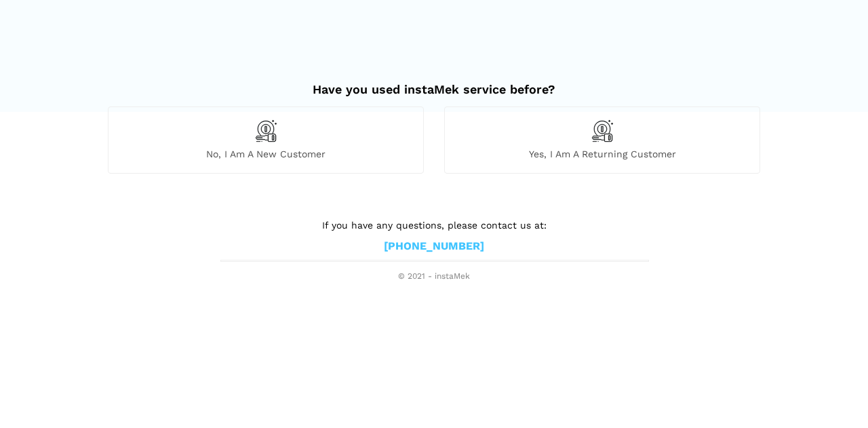  What do you see at coordinates (434, 277) in the screenshot?
I see `span: © 2021 - instaMek` at bounding box center [434, 277].